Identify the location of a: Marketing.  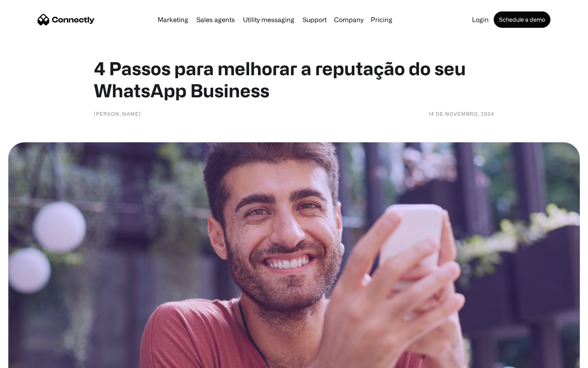
(173, 20).